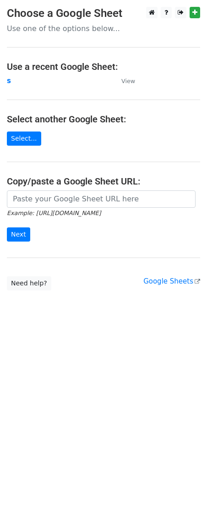 The image size is (207, 516). I want to click on h4: Use a recent Google Sheet:, so click(103, 67).